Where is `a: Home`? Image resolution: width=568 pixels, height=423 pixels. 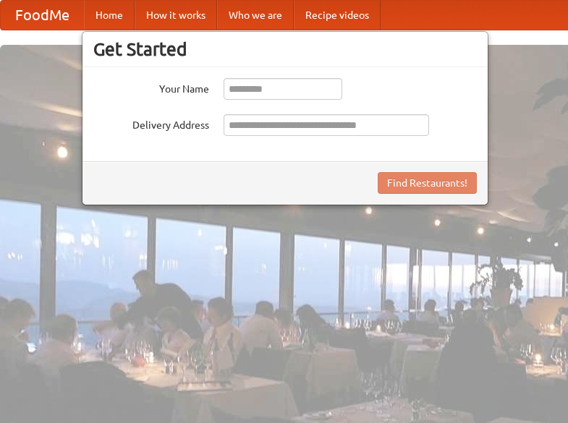 a: Home is located at coordinates (109, 15).